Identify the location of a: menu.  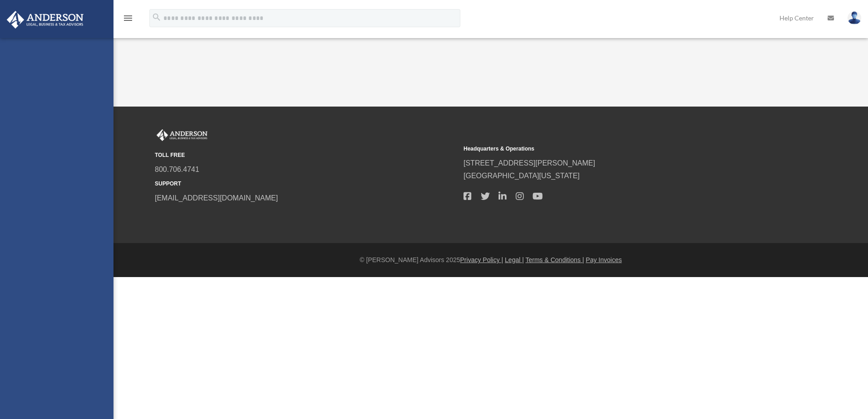
(128, 20).